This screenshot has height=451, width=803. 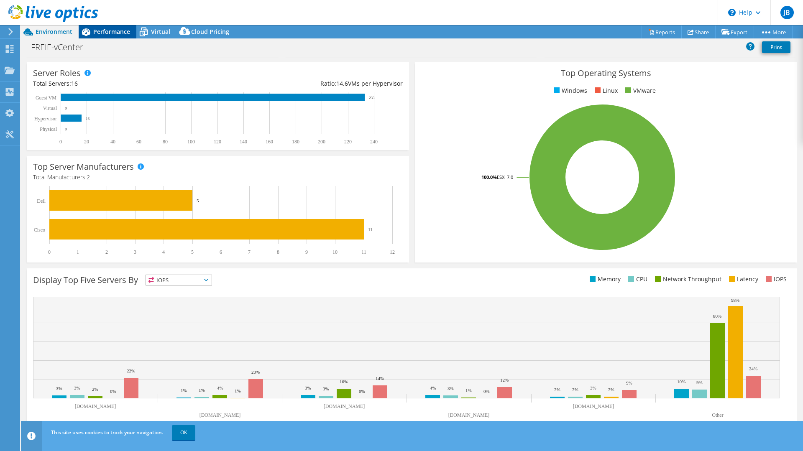 What do you see at coordinates (787, 13) in the screenshot?
I see `span: JB` at bounding box center [787, 13].